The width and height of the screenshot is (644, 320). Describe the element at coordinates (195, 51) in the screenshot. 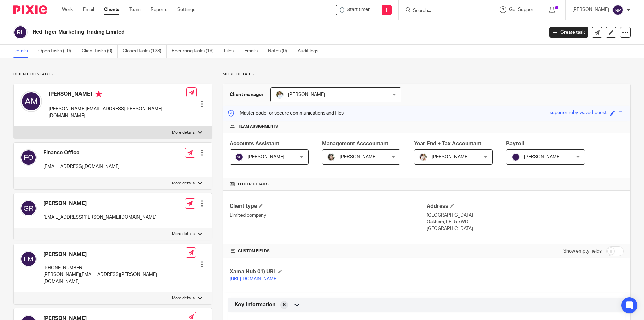

I see `a: Recurring tasks (19)` at that location.